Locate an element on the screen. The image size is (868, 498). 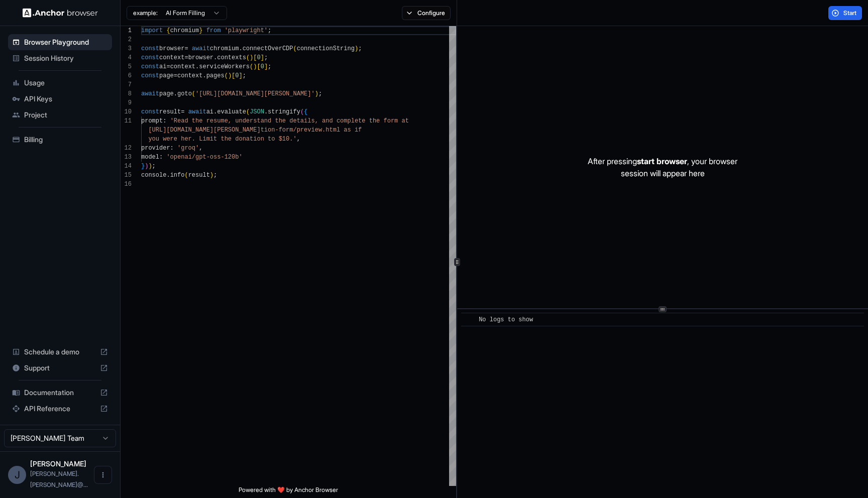
button: Configure is located at coordinates (426, 13).